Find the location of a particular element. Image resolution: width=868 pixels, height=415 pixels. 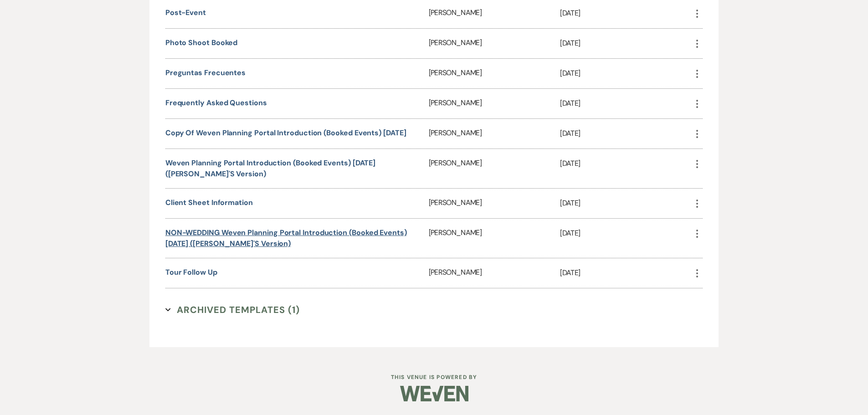

a: Tour Follow Up is located at coordinates (191, 272).